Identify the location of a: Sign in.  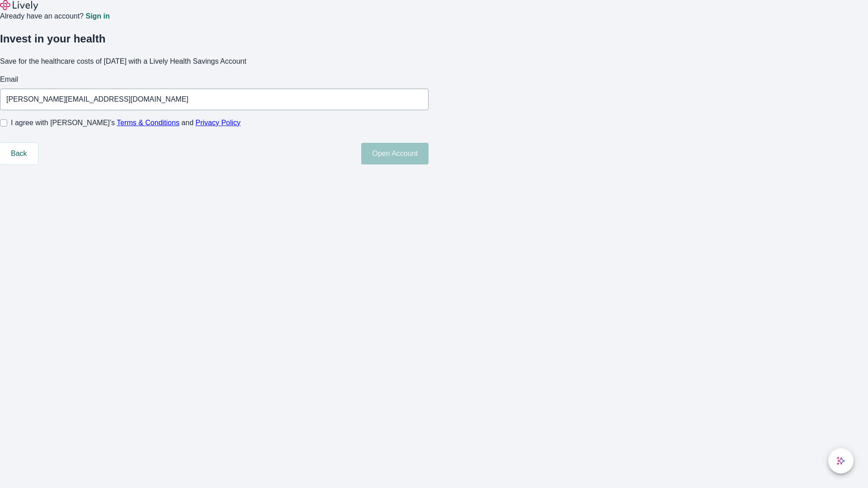
(97, 17).